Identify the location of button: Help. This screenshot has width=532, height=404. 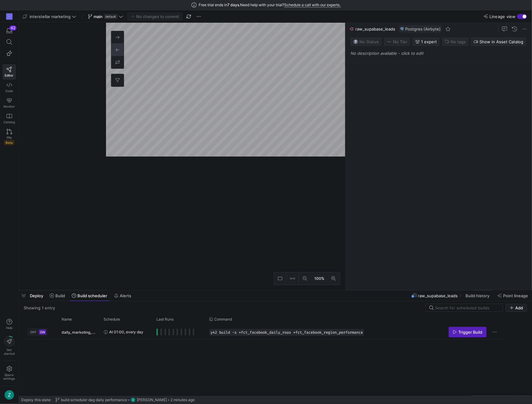
(9, 324).